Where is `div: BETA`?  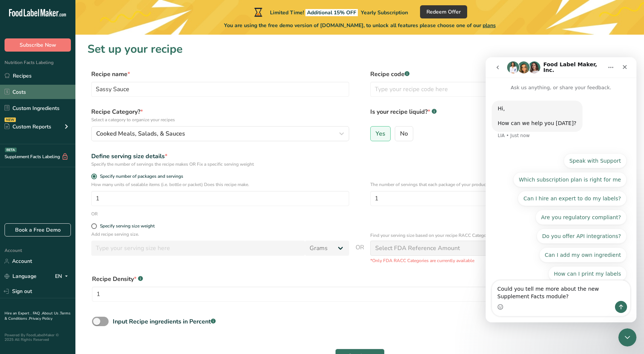 div: BETA is located at coordinates (10, 150).